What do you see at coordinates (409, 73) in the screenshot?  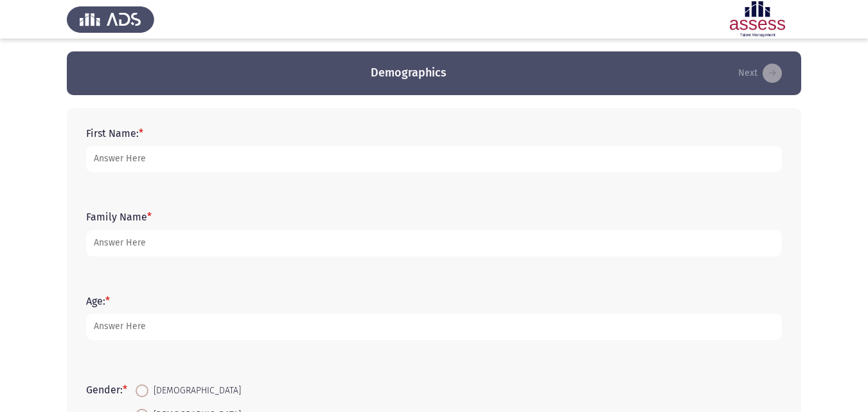 I see `h3: Demographics` at bounding box center [409, 73].